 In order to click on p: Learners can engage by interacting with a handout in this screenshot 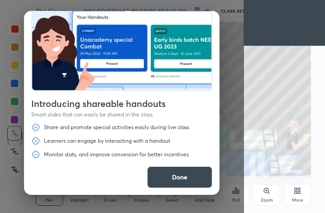, I will do `click(107, 141)`.